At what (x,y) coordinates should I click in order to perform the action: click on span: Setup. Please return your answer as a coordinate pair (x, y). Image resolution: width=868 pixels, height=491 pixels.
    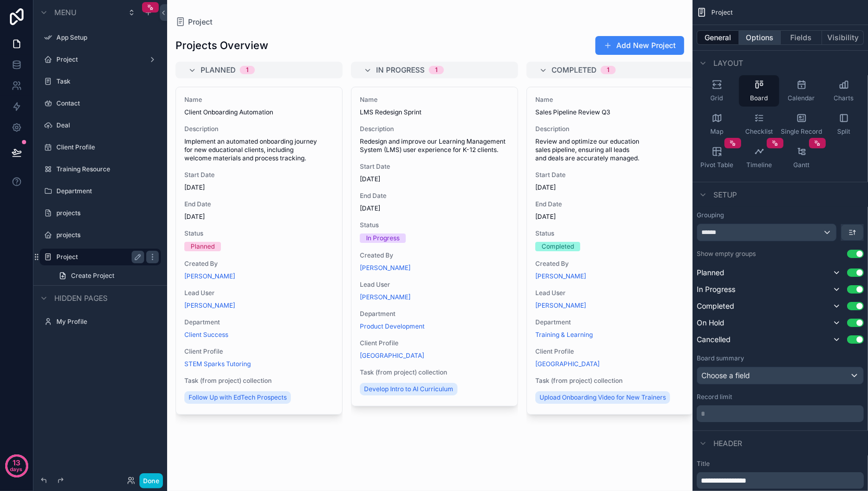
    Looking at the image, I should click on (725, 195).